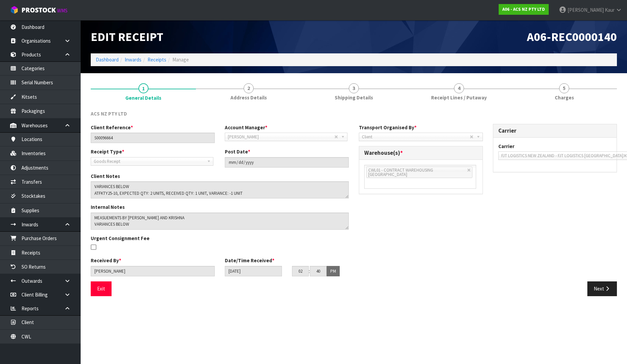 The width and height of the screenshot is (627, 364). Describe the element at coordinates (112, 127) in the screenshot. I see `label: Client Reference` at that location.